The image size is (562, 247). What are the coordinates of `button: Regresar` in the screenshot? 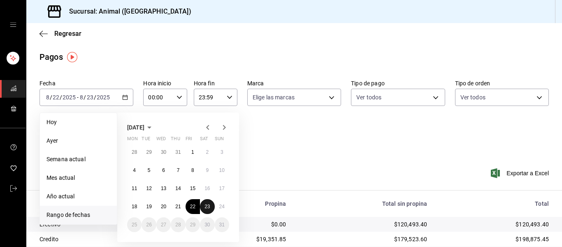 It's located at (61, 33).